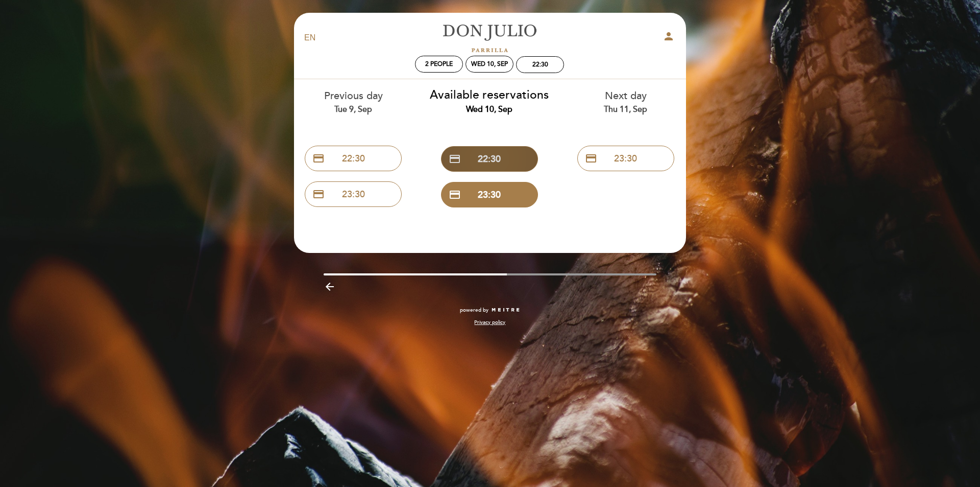  What do you see at coordinates (669, 37) in the screenshot?
I see `i: person` at bounding box center [669, 37].